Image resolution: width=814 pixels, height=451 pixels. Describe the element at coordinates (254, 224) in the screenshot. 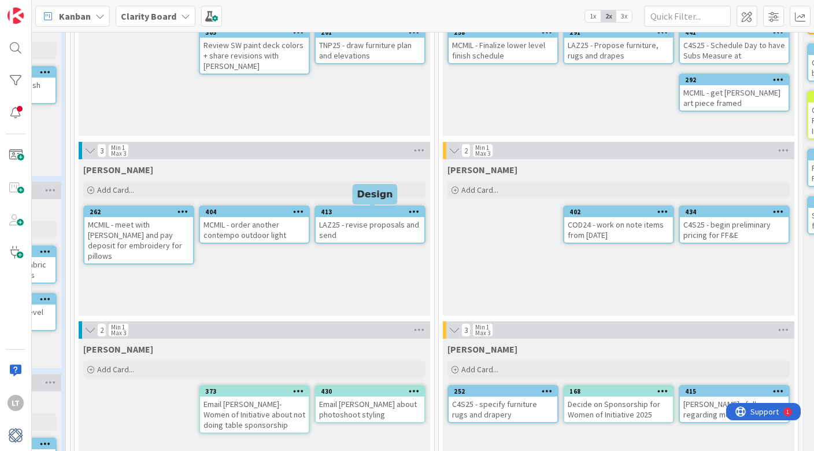

I see `a: 404MCMIL - order another contempo outdoor light` at that location.